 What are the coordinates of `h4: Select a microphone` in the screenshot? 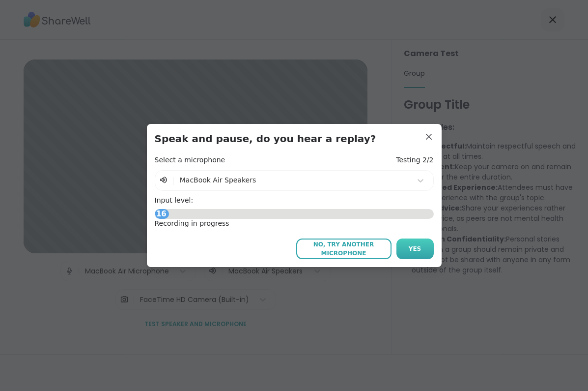 It's located at (190, 161).